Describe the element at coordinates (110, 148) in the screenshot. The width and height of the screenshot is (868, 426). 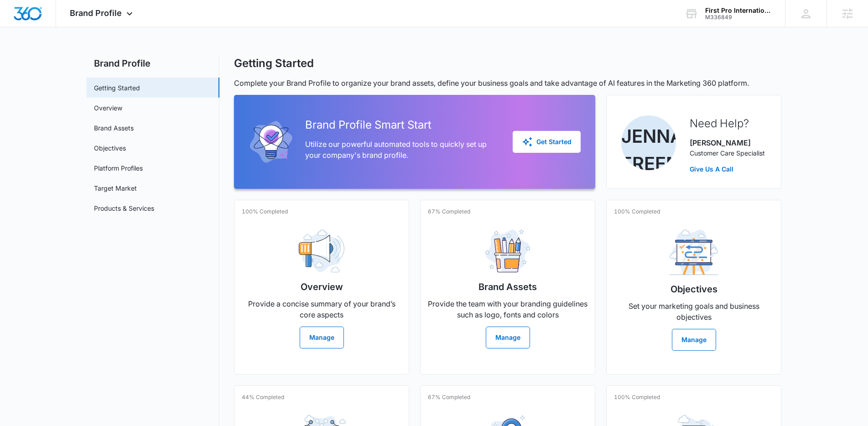
I see `a: Objectives` at that location.